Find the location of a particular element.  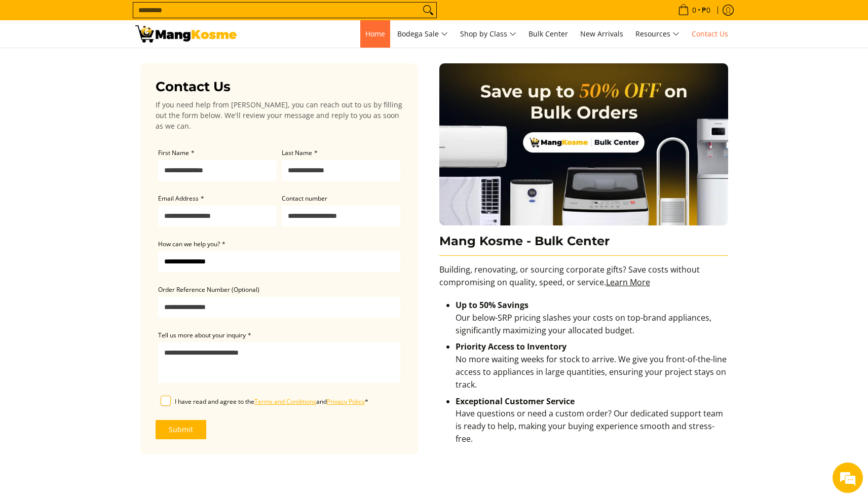

span: Order Reference Number (Optional) is located at coordinates (208, 290).